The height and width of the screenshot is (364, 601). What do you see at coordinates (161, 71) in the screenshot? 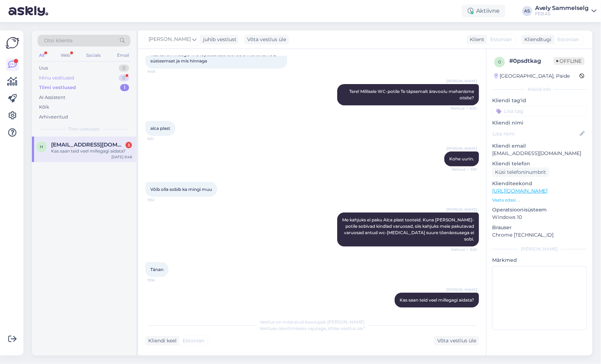
I see `span: 9:48` at bounding box center [161, 71].